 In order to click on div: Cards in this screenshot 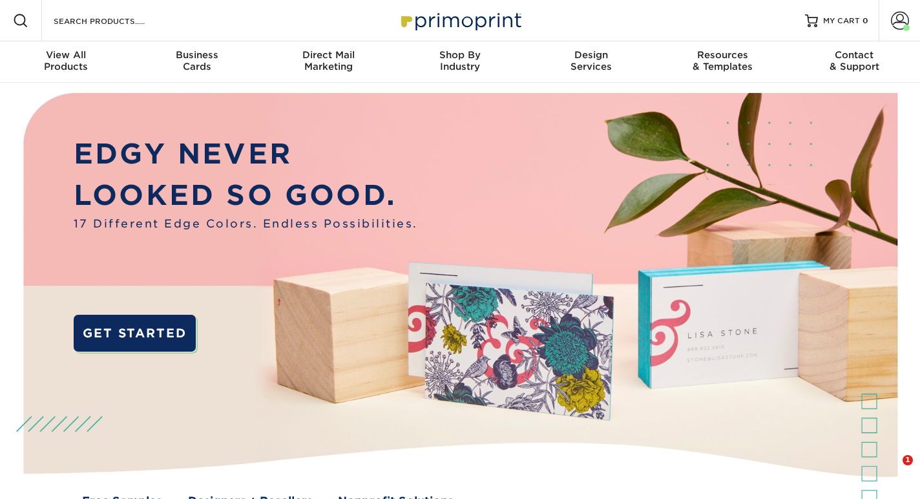, I will do `click(196, 61)`.